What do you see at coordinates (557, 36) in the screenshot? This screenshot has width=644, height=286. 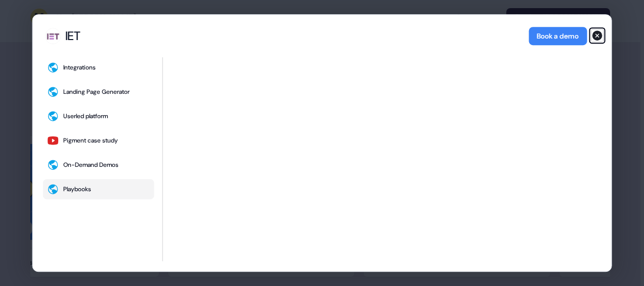 I see `a: Book a demo` at bounding box center [557, 36].